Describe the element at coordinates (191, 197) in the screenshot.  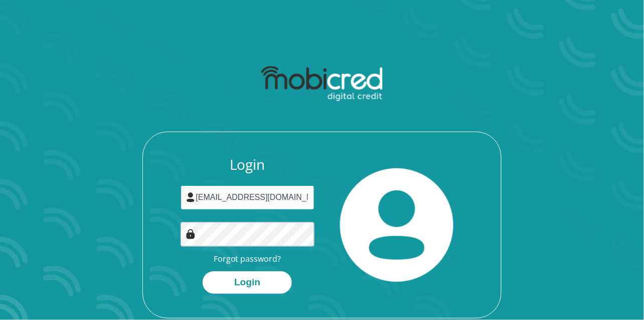
I see `img: user-icon image` at that location.